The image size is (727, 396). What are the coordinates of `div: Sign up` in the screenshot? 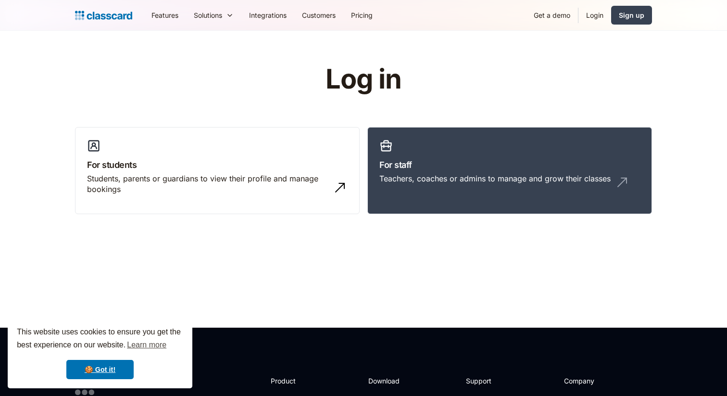 It's located at (632, 15).